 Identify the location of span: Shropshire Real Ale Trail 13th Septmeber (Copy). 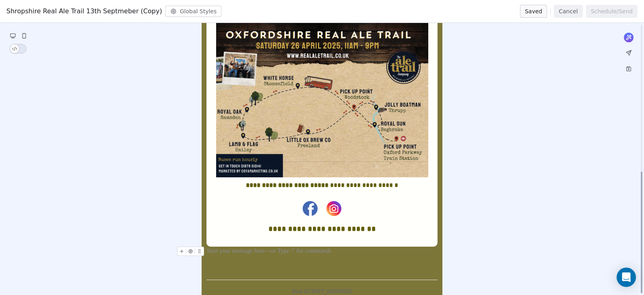
(84, 11).